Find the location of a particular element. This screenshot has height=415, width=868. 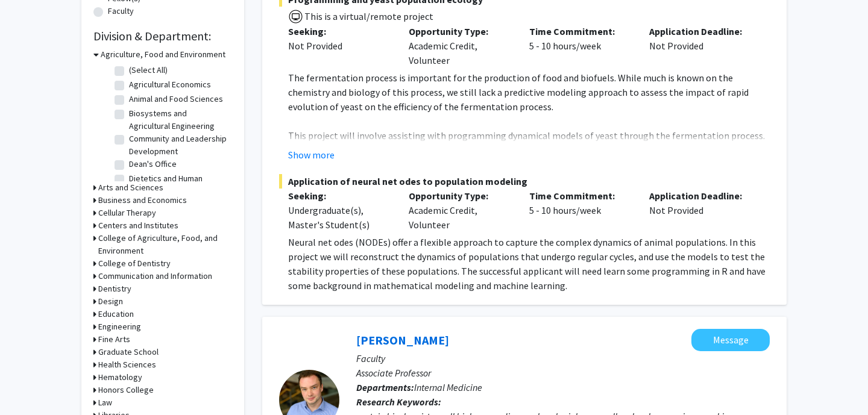

h3: Engineering is located at coordinates (119, 326).